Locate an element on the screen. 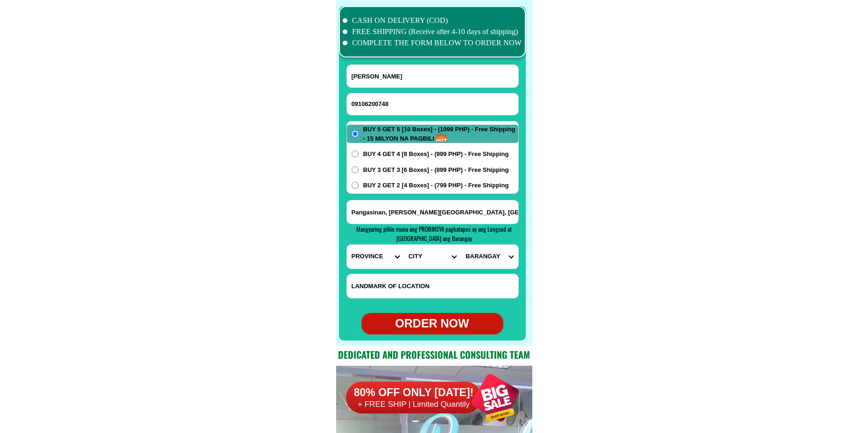 The image size is (868, 433). select: Select district is located at coordinates (433, 256).